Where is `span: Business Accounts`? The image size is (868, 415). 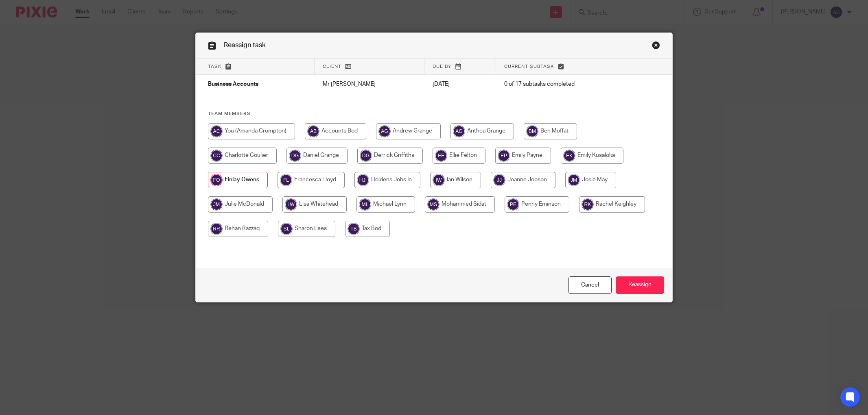
span: Business Accounts is located at coordinates (233, 84).